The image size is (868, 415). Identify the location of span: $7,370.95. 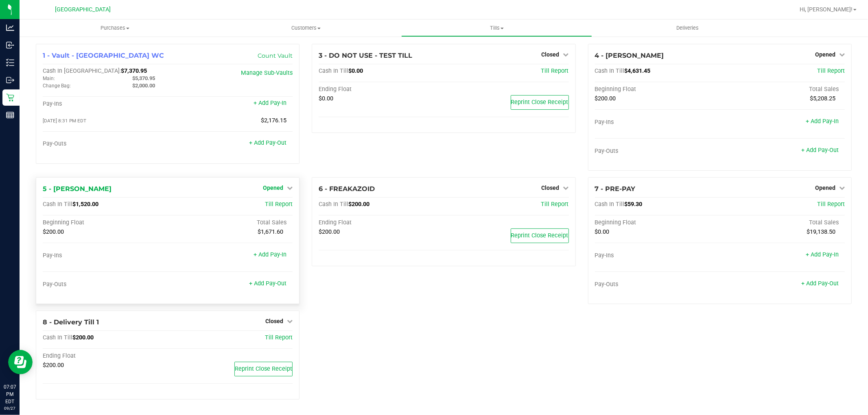
(134, 71).